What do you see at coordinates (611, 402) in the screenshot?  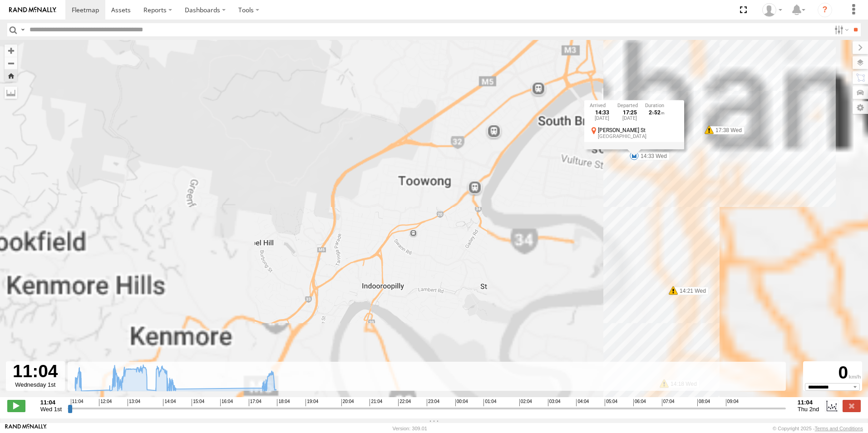 I see `span: 05:04` at bounding box center [611, 402].